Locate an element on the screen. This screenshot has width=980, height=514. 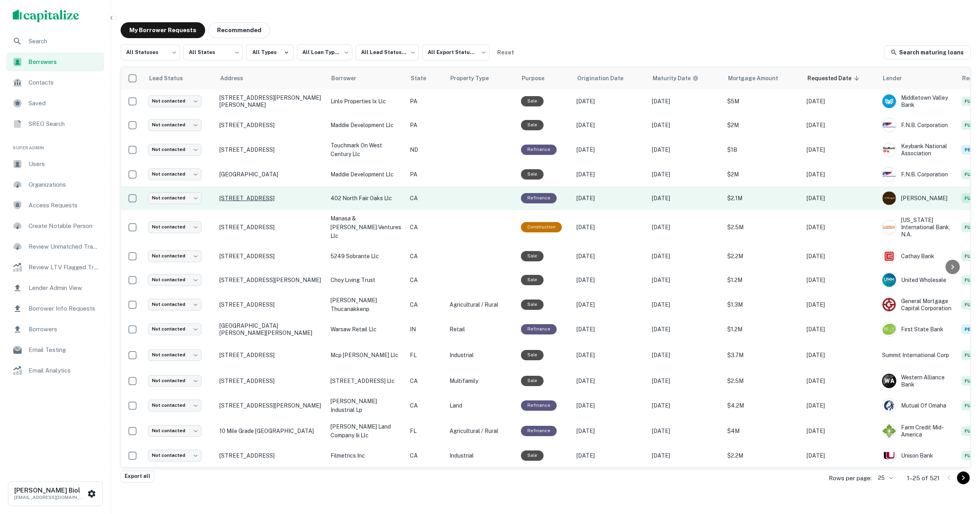
p: $1.2M is located at coordinates (763, 280).